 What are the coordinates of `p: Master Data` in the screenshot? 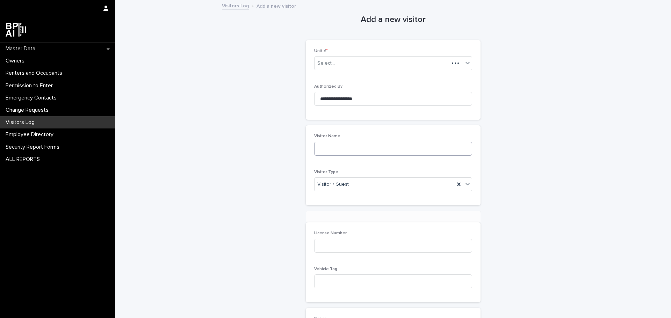 It's located at (22, 49).